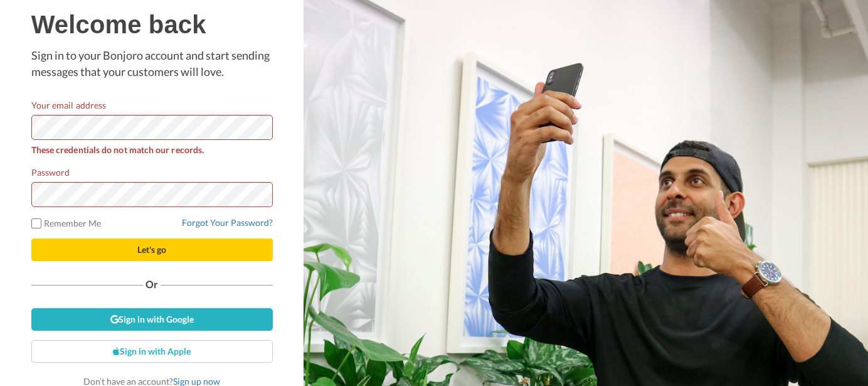 The image size is (868, 386). What do you see at coordinates (152, 250) in the screenshot?
I see `button: Let's go` at bounding box center [152, 250].